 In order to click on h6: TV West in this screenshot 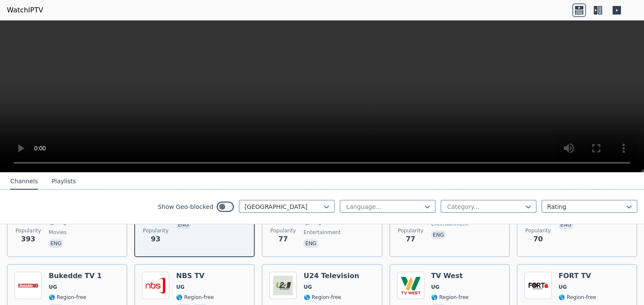, I will do `click(450, 276)`.